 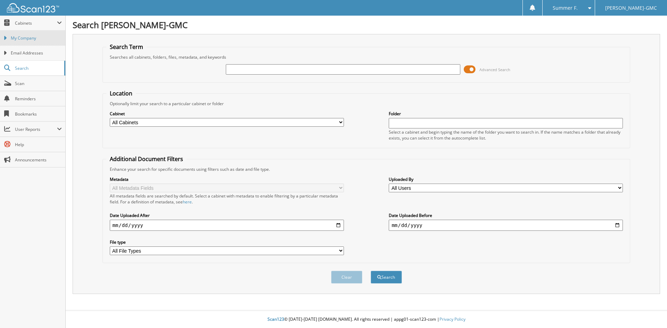 I want to click on label: Metadata, so click(x=227, y=179).